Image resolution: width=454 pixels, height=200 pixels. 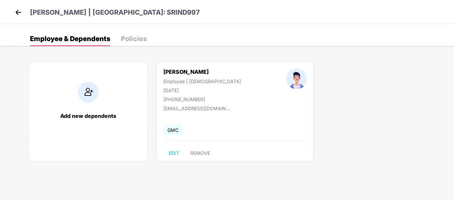 I want to click on span: EDIT, so click(x=174, y=153).